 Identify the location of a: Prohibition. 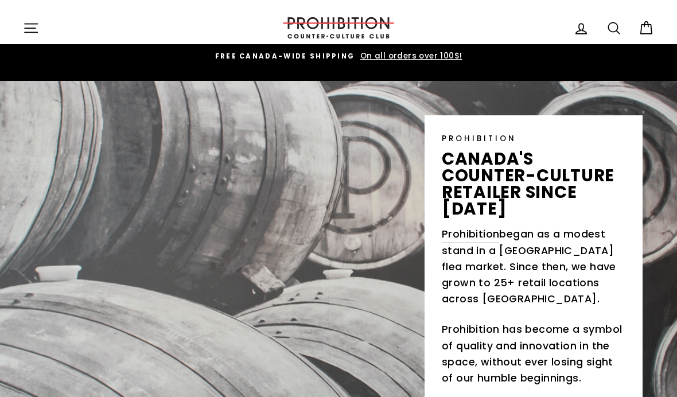
(471, 234).